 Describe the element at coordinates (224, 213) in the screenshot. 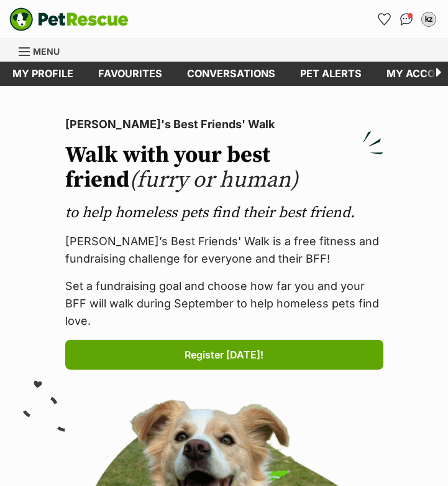

I see `p: to help homeless pets find their best friend.` at that location.